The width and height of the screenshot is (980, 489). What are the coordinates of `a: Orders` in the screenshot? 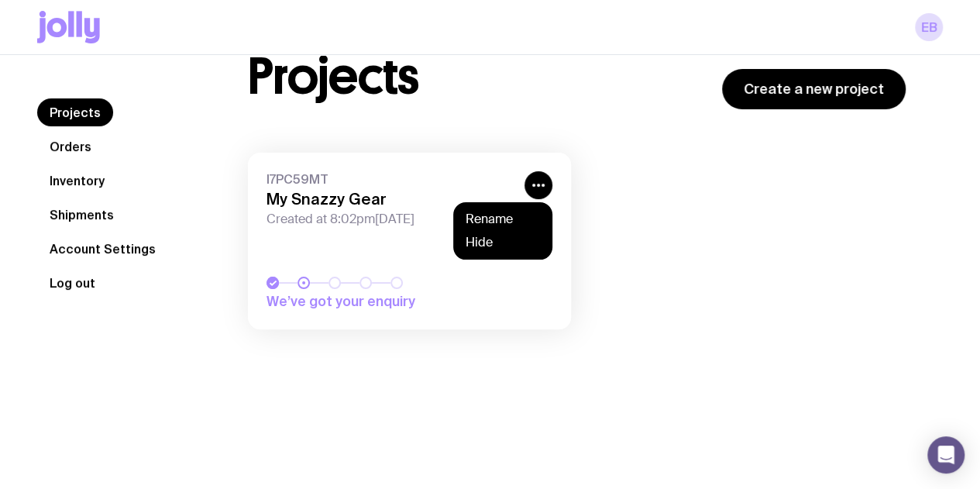 It's located at (71, 147).